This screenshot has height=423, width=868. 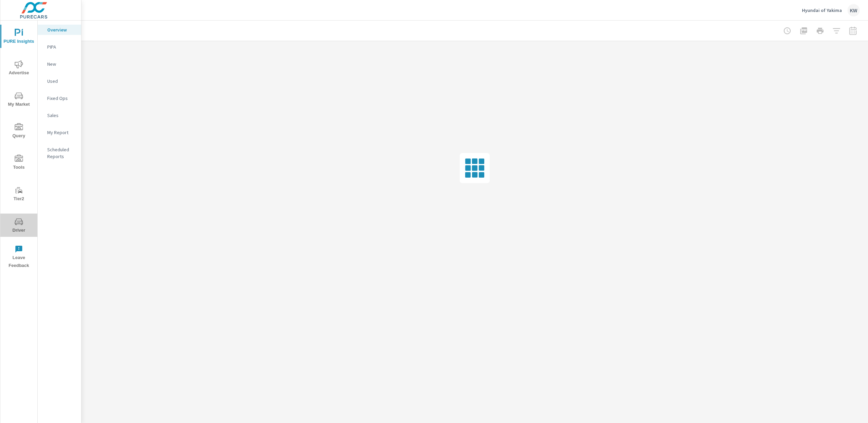 I want to click on div: PIPA, so click(x=60, y=47).